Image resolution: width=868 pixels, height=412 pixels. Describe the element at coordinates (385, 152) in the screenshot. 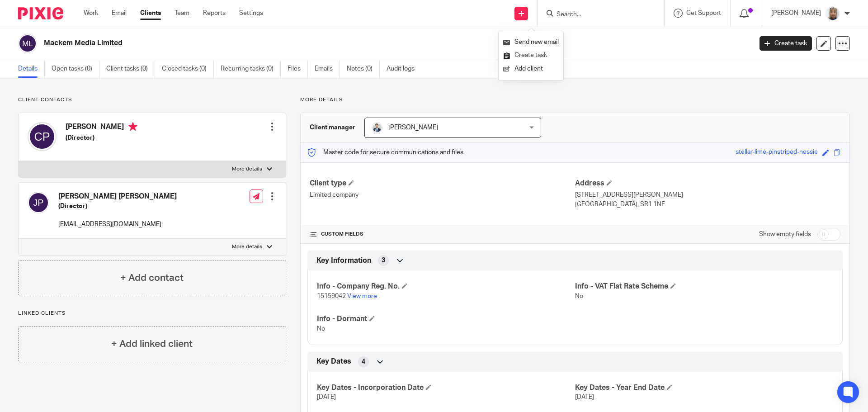

I see `p: Master code for secure communications and files` at that location.